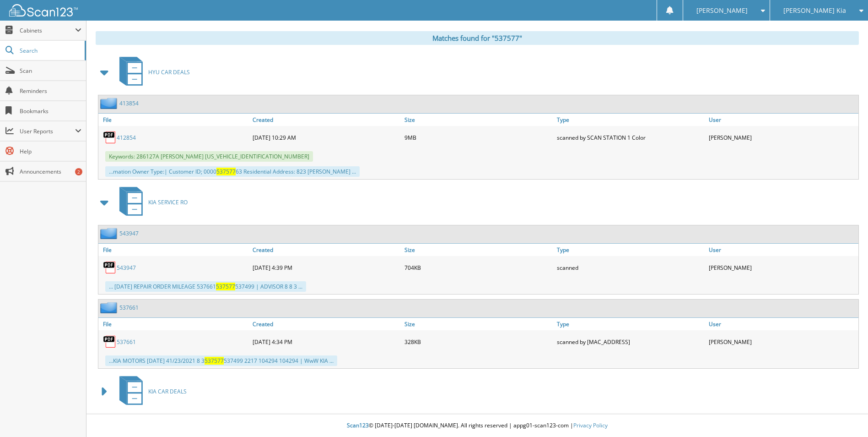 The width and height of the screenshot is (868, 437). I want to click on span: Announcements, so click(51, 171).